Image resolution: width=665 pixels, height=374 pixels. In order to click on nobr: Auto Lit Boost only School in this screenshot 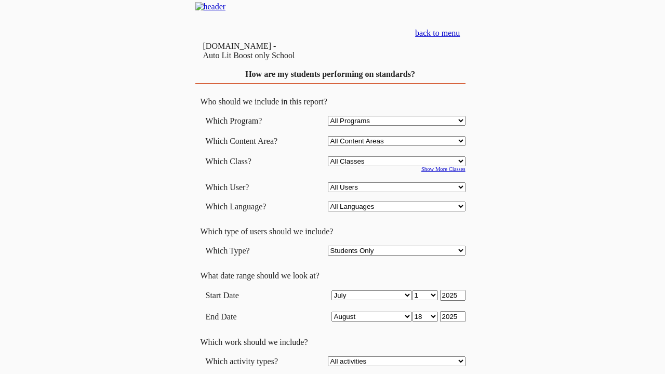, I will do `click(249, 55)`.